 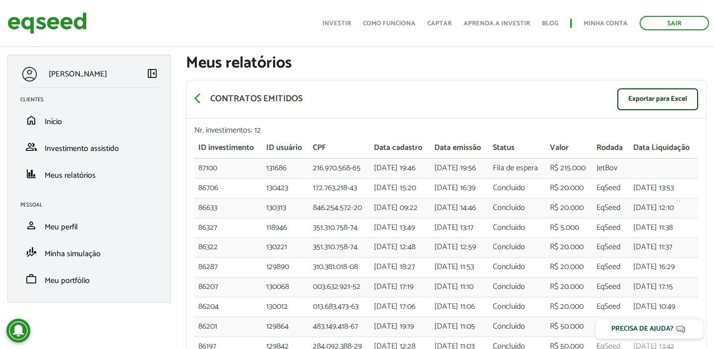 What do you see at coordinates (89, 252) in the screenshot?
I see `a: finance_modeMinha simulação` at bounding box center [89, 252].